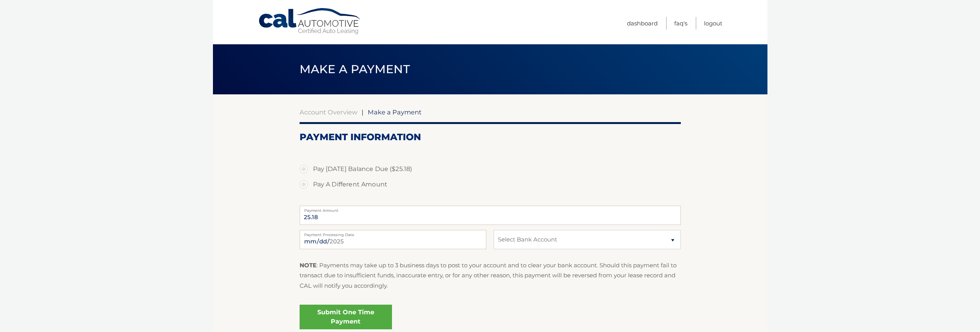 The width and height of the screenshot is (980, 332). Describe the element at coordinates (392, 233) in the screenshot. I see `label: Payment Processing Date` at that location.